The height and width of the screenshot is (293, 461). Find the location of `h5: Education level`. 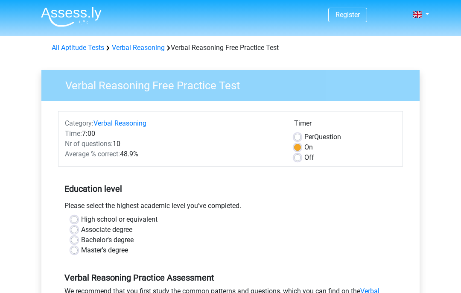

h5: Education level is located at coordinates (230, 189).